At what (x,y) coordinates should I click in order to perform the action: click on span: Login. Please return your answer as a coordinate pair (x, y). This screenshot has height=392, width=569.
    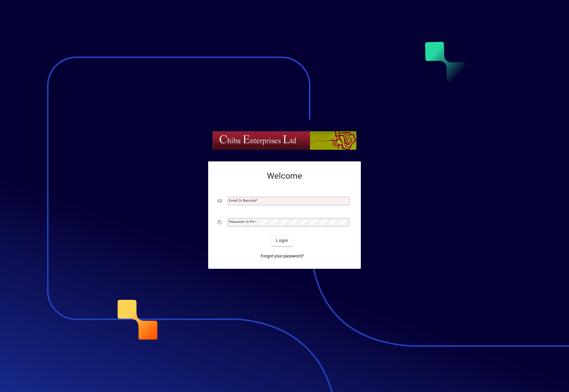
    Looking at the image, I should click on (282, 240).